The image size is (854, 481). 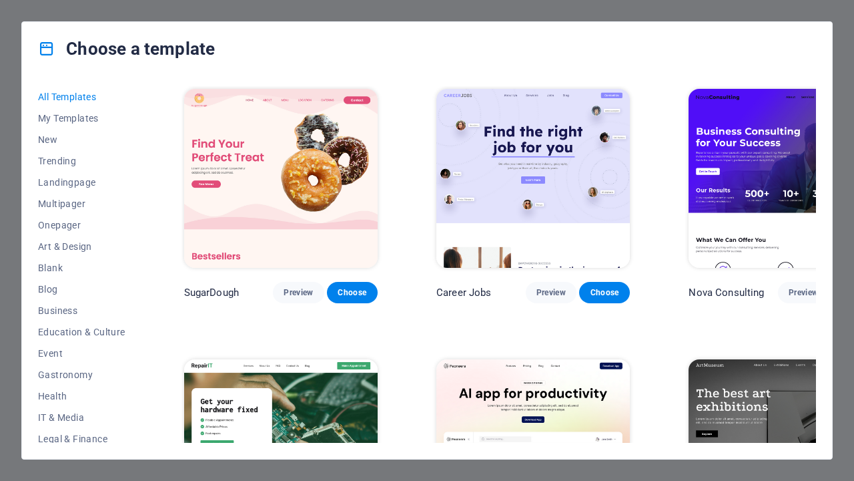 What do you see at coordinates (81, 225) in the screenshot?
I see `button: Onepager` at bounding box center [81, 225].